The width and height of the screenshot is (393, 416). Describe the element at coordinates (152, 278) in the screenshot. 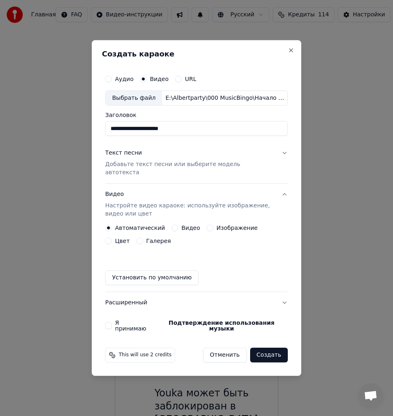

I see `button: Установить по умолчанию` at that location.